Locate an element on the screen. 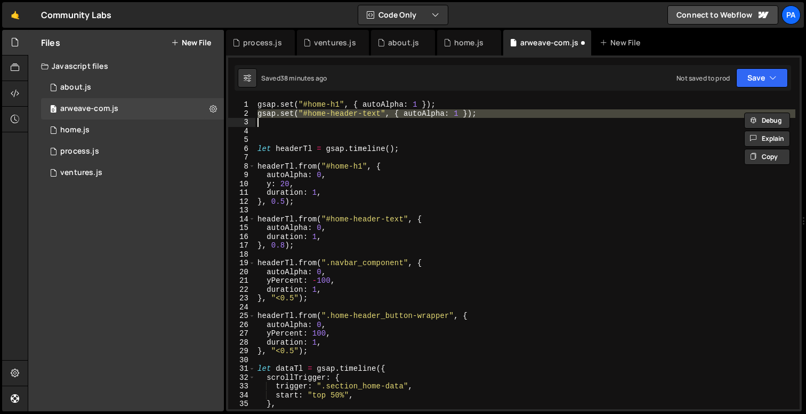 The height and width of the screenshot is (414, 806). div: 25 is located at coordinates (241, 316).